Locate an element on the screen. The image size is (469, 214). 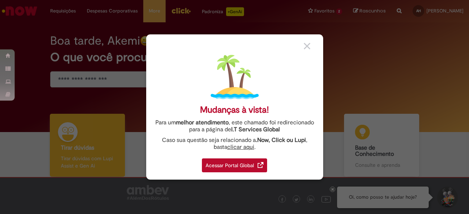
img: island.png is located at coordinates (234, 77).